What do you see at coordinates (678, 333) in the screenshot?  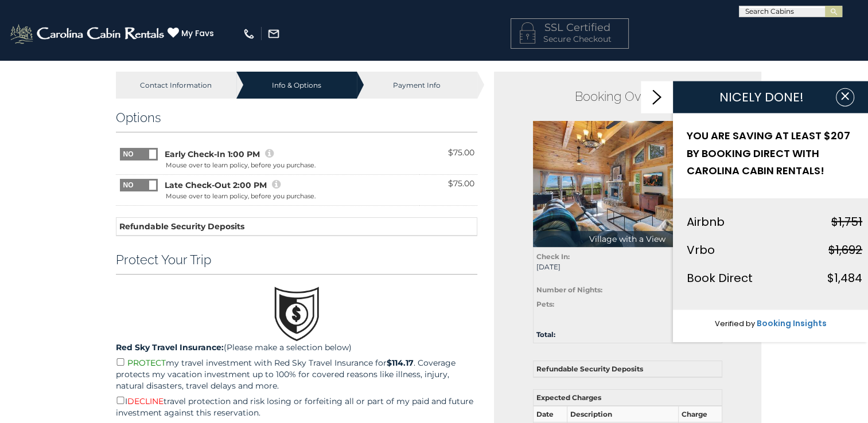 I see `div: $1,642.77` at bounding box center [678, 333].